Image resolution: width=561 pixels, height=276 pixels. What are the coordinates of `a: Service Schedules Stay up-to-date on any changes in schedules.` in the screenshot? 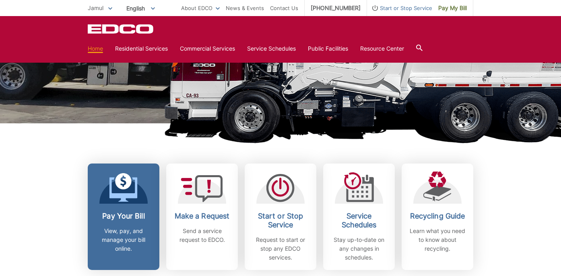 It's located at (359, 217).